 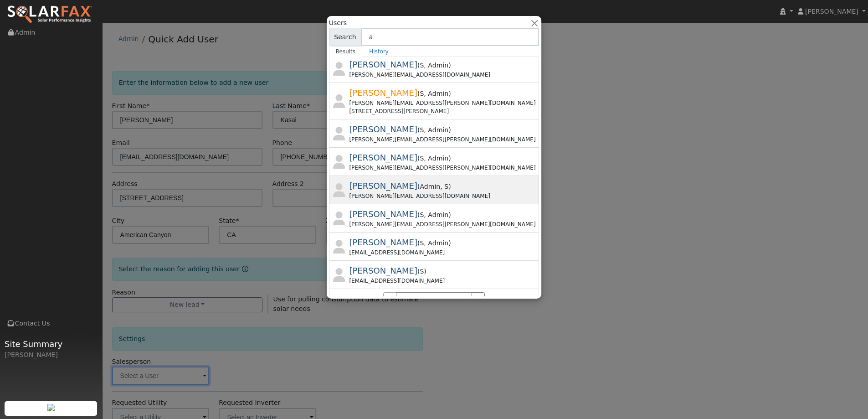 What do you see at coordinates (338, 23) in the screenshot?
I see `span: Users` at bounding box center [338, 23].